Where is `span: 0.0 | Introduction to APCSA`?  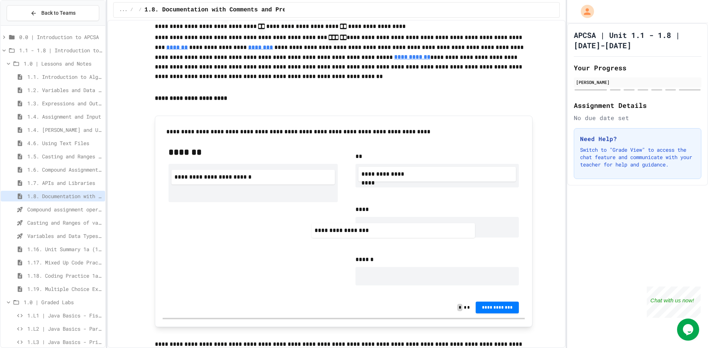 span: 0.0 | Introduction to APCSA is located at coordinates (60, 37).